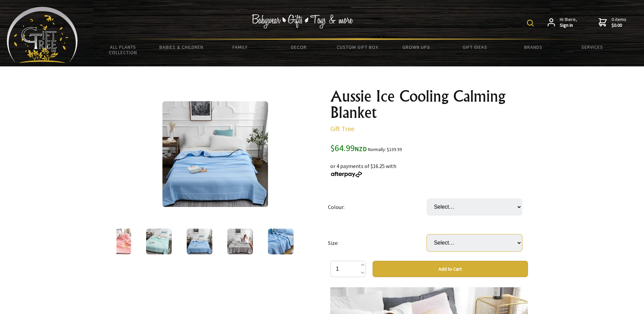 The height and width of the screenshot is (314, 644). Describe the element at coordinates (450, 269) in the screenshot. I see `button: Add to Cart` at that location.